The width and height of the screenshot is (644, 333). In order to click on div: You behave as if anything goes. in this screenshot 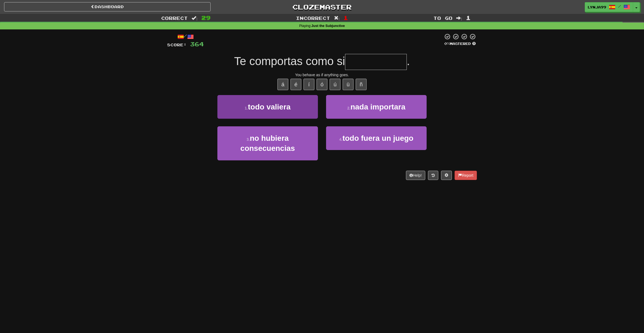, I will do `click(322, 75)`.